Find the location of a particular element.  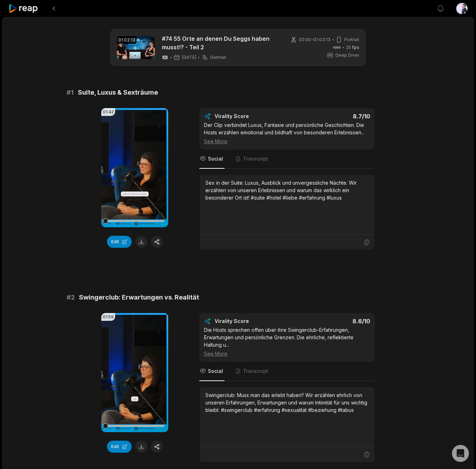

div: 8.7 /10 is located at coordinates (332, 117).